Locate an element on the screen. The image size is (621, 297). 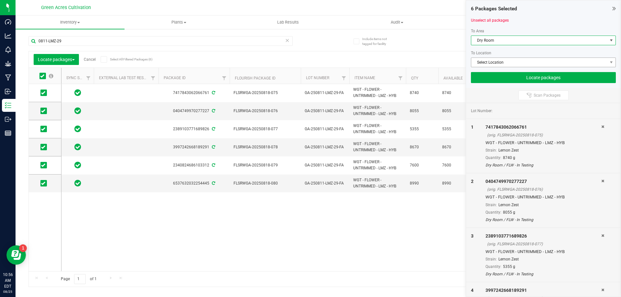
span: 8740 g is located at coordinates (509, 158).